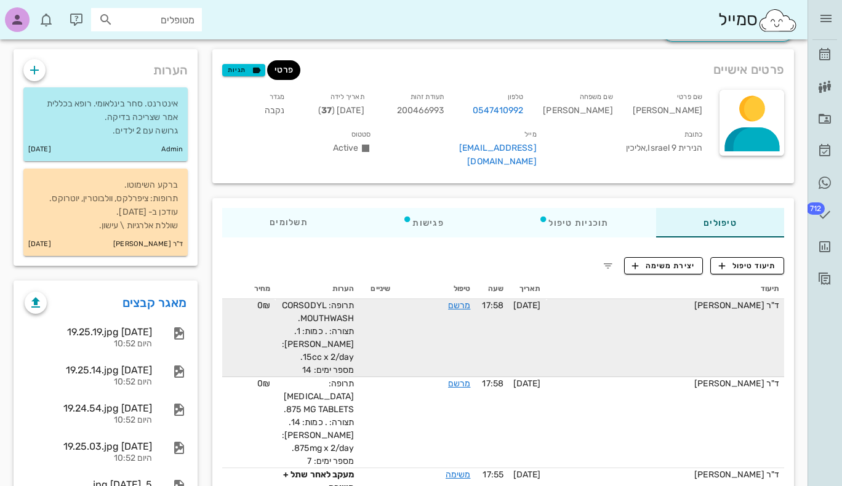  Describe the element at coordinates (254, 106) in the screenshot. I see `div: נקבה` at that location.